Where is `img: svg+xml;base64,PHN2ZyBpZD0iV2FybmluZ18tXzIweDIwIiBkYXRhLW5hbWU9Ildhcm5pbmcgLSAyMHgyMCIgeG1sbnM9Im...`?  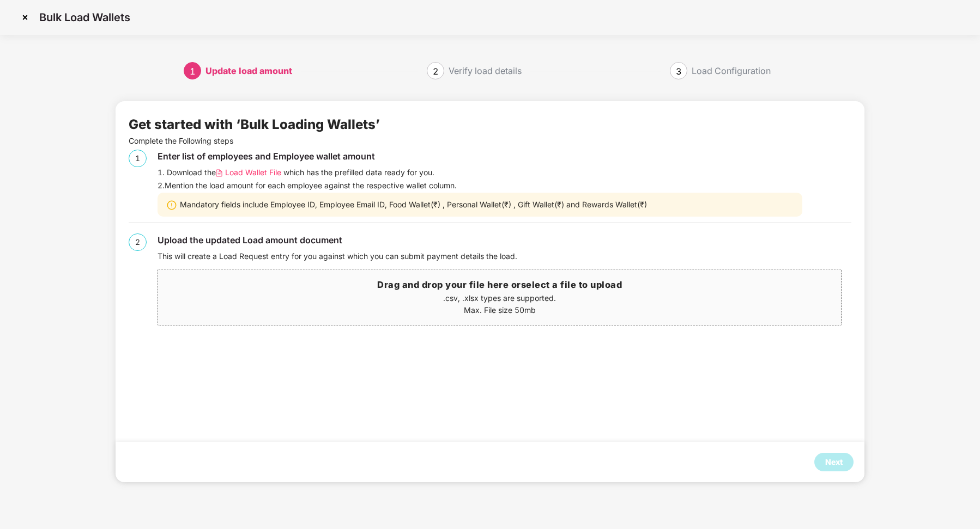
img: svg+xml;base64,PHN2ZyBpZD0iV2FybmluZ18tXzIweDIwIiBkYXRhLW5hbWU9Ildhcm5pbmcgLSAyMHgyMCIgeG1sbnM9Im... is located at coordinates (172, 205).